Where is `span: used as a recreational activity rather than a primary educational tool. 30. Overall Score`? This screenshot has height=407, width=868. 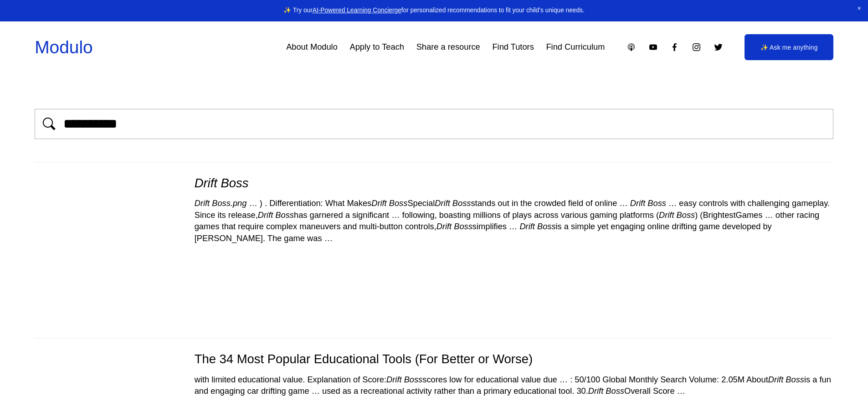 span: used as a recreational activity rather than a primary educational tool. 30. Overall Score is located at coordinates (498, 390).